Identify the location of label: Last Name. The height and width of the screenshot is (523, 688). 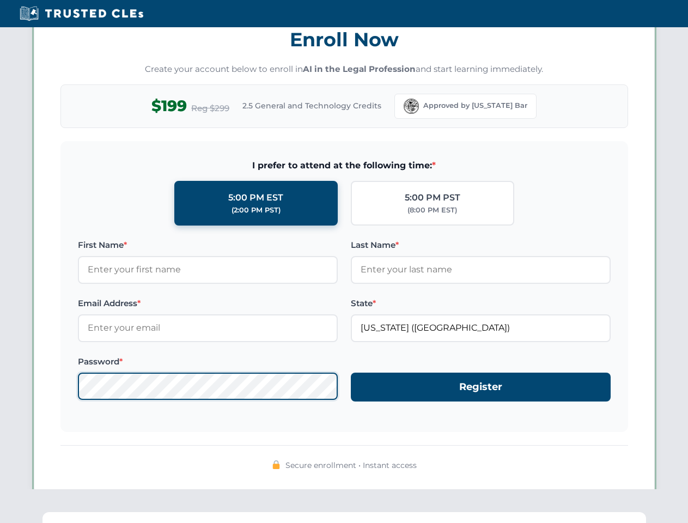
(481, 245).